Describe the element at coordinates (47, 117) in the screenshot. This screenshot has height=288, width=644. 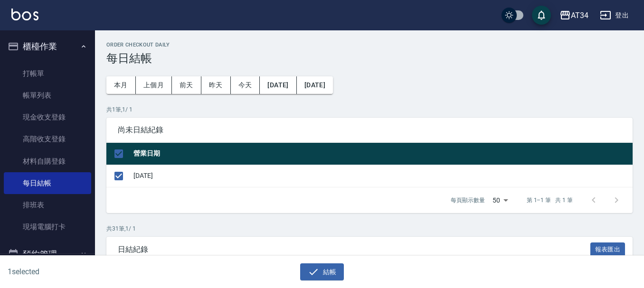
I see `a: 現金收支登錄` at that location.